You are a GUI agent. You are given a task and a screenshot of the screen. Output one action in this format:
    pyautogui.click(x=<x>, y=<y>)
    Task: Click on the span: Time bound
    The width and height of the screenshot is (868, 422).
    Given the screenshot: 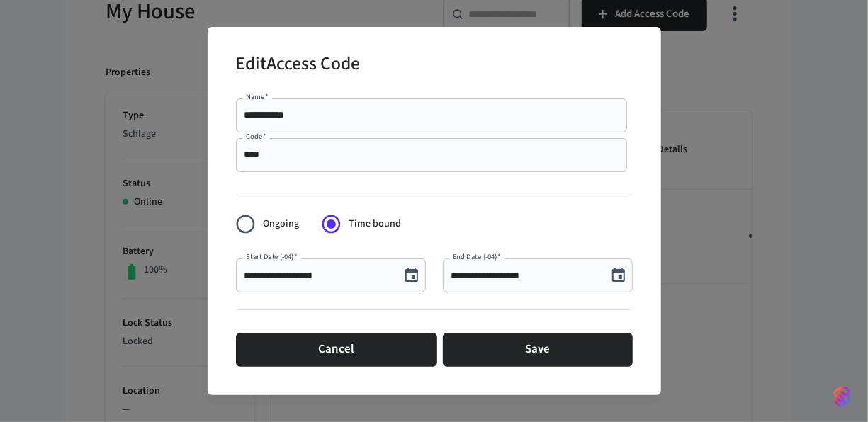 What is the action you would take?
    pyautogui.click(x=375, y=224)
    